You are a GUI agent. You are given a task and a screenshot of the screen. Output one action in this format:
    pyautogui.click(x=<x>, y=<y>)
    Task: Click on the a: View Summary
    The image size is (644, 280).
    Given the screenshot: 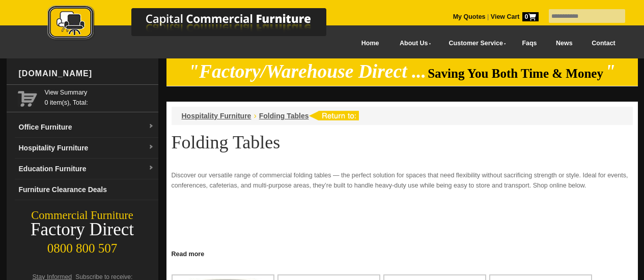 What is the action you would take?
    pyautogui.click(x=99, y=93)
    